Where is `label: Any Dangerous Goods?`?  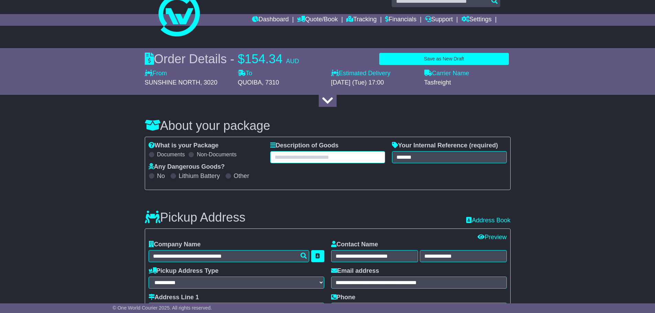
label: Any Dangerous Goods? is located at coordinates (187, 167).